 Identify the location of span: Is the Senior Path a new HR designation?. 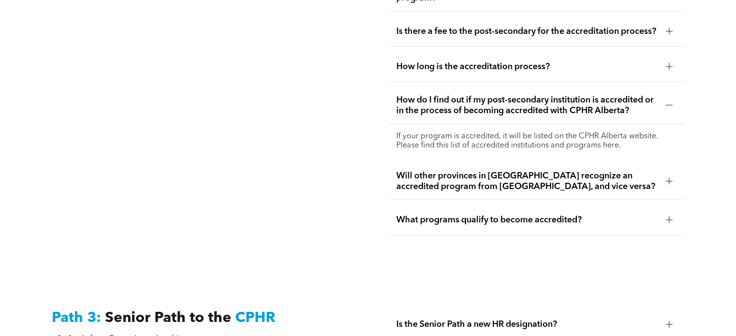
(527, 325).